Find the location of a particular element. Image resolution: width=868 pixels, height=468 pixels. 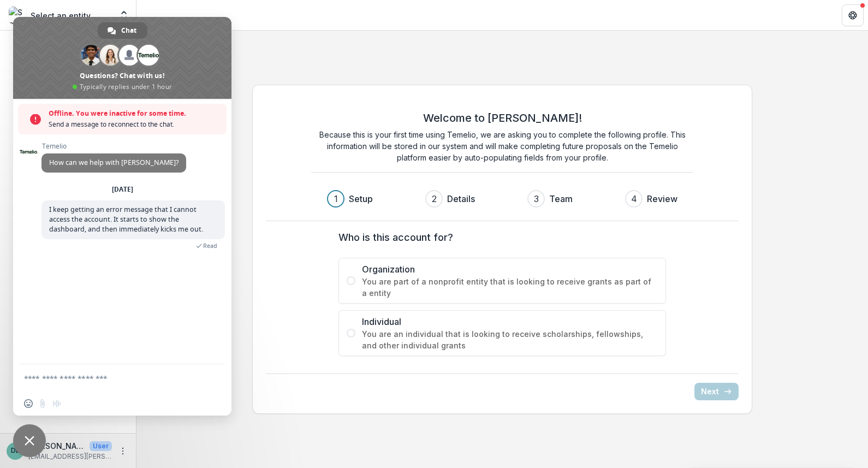

div: 2 is located at coordinates (434, 199).